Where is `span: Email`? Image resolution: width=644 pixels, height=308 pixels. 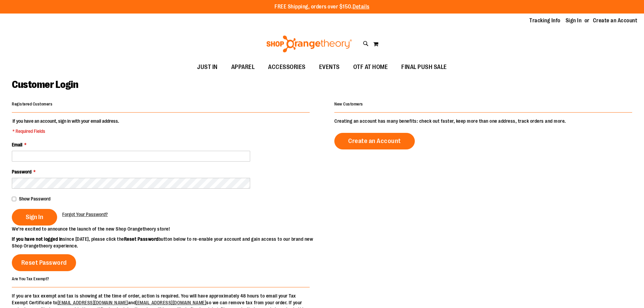
span: Email is located at coordinates (17, 145).